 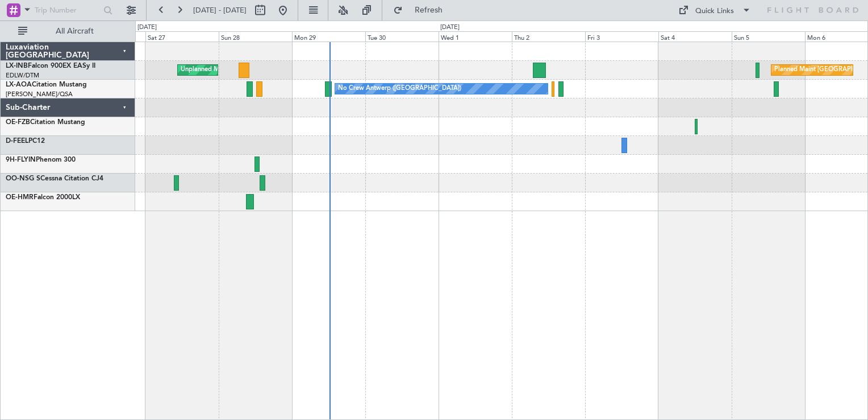 I want to click on a: OE-HMRFalcon 2000LX, so click(x=43, y=198).